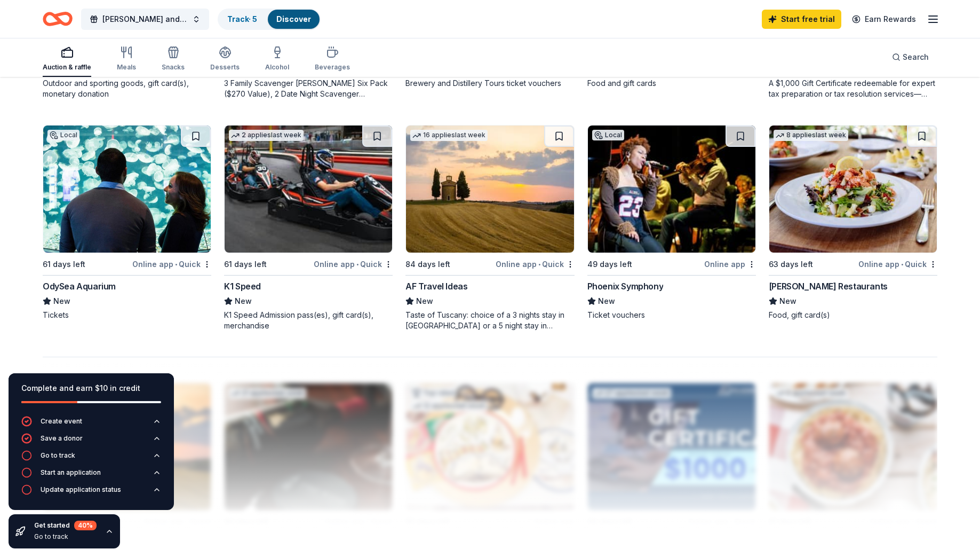 Image resolution: width=980 pixels, height=557 pixels. What do you see at coordinates (70, 472) in the screenshot?
I see `div: Start an application` at bounding box center [70, 472].